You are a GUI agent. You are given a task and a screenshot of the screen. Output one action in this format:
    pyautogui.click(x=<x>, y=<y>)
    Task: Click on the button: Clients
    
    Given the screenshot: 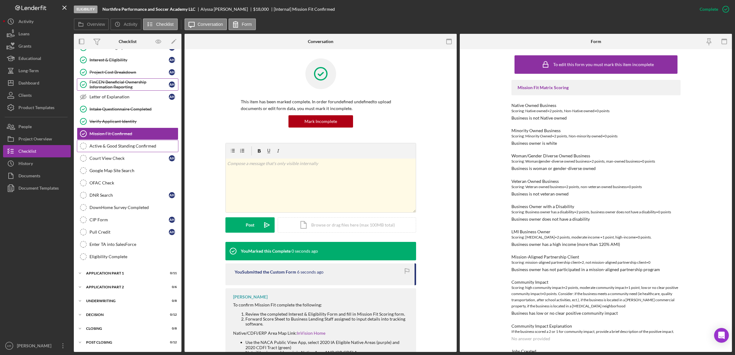 What is the action you would take?
    pyautogui.click(x=37, y=95)
    